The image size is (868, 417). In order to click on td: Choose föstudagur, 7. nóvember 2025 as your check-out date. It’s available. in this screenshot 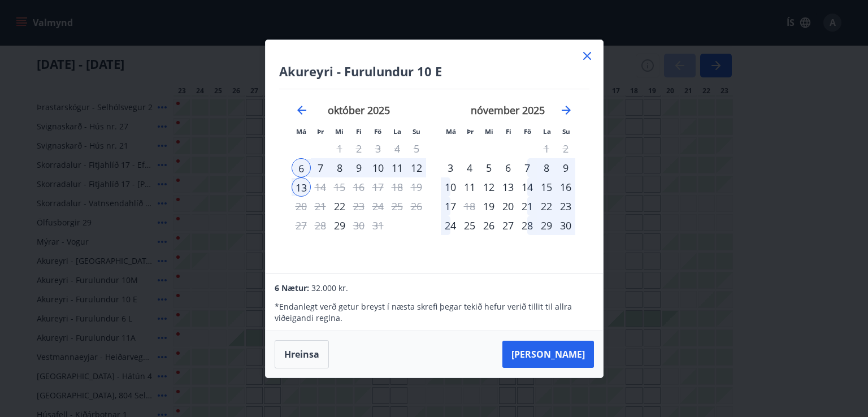, I will do `click(527, 168)`.